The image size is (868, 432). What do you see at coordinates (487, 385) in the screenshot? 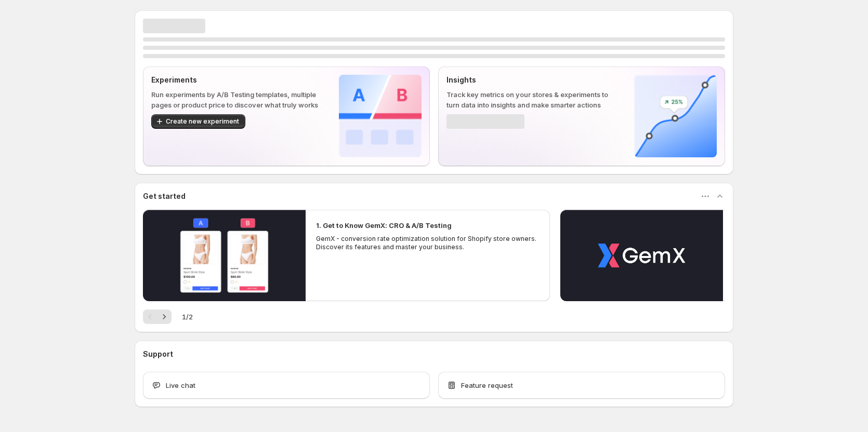
I see `span: Feature request` at bounding box center [487, 385].